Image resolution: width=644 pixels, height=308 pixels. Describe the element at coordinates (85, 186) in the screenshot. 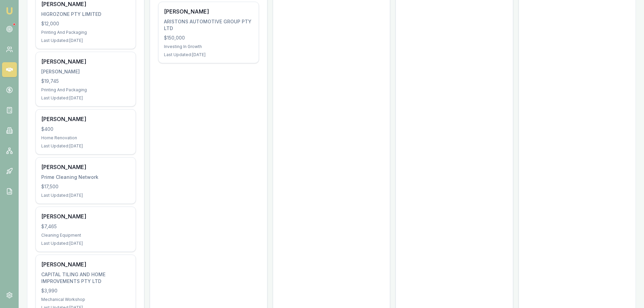

I see `div: $17,500` at that location.